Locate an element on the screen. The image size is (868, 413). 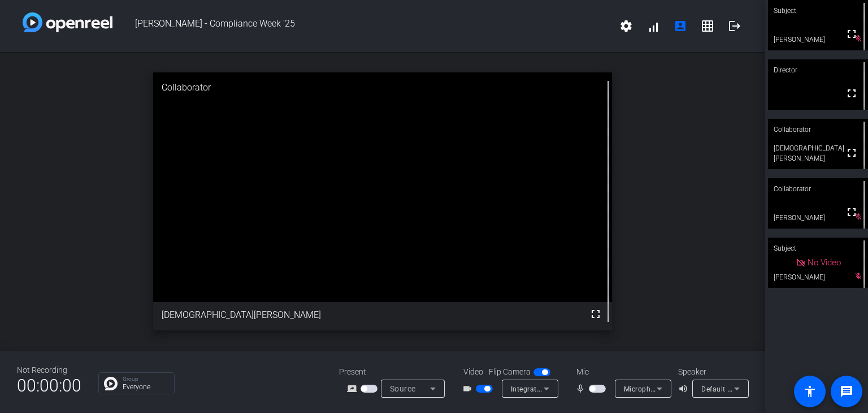
mat-icon: account_box is located at coordinates (681, 26).